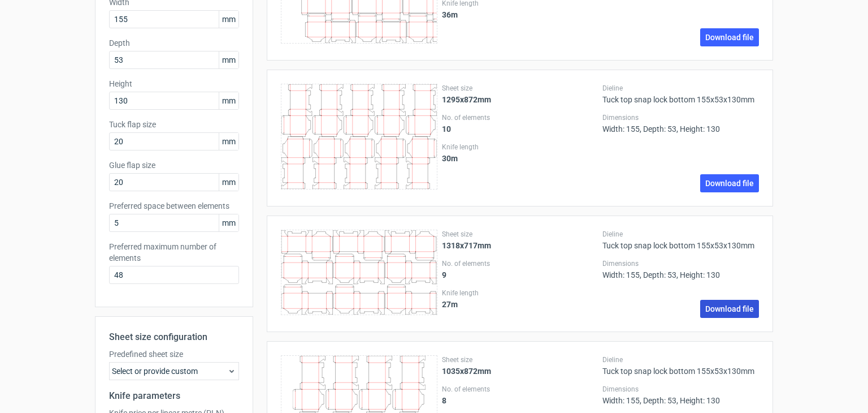 The width and height of the screenshot is (868, 413). What do you see at coordinates (174, 252) in the screenshot?
I see `label: Preferred maximum number of elements` at bounding box center [174, 252].